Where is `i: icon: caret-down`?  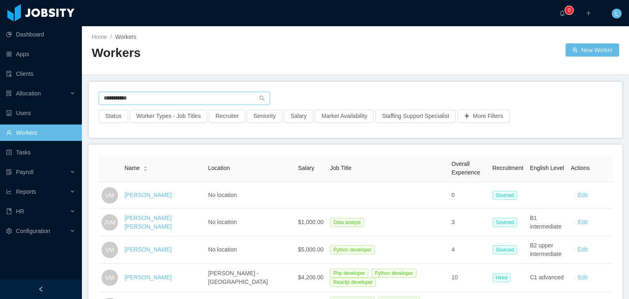 i: icon: caret-down is located at coordinates (145, 169).